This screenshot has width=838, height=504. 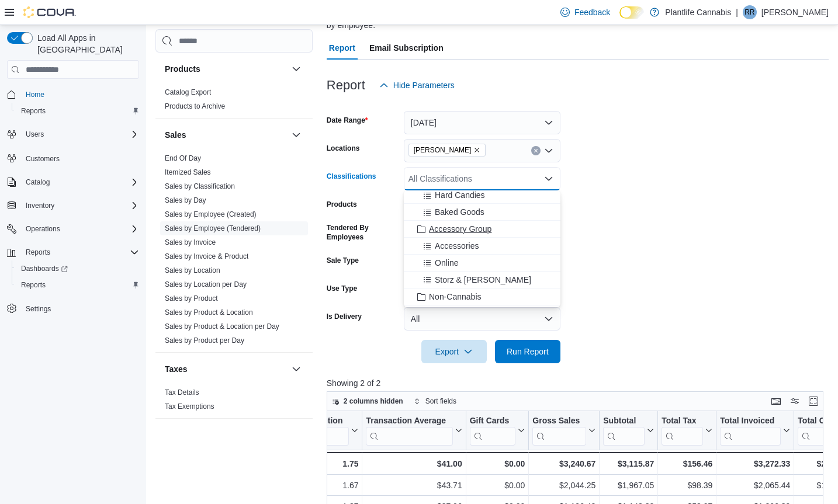 I want to click on input: Dark Mode, so click(x=631, y=13).